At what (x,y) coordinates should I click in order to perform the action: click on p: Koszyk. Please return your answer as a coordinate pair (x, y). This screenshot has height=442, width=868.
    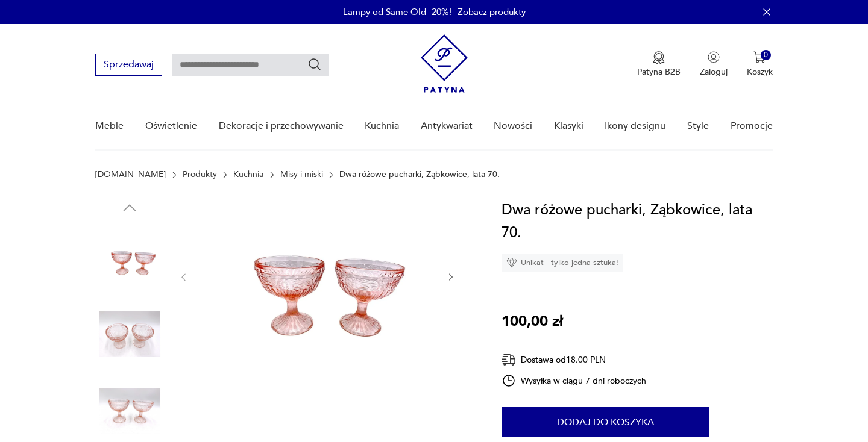
    Looking at the image, I should click on (759, 72).